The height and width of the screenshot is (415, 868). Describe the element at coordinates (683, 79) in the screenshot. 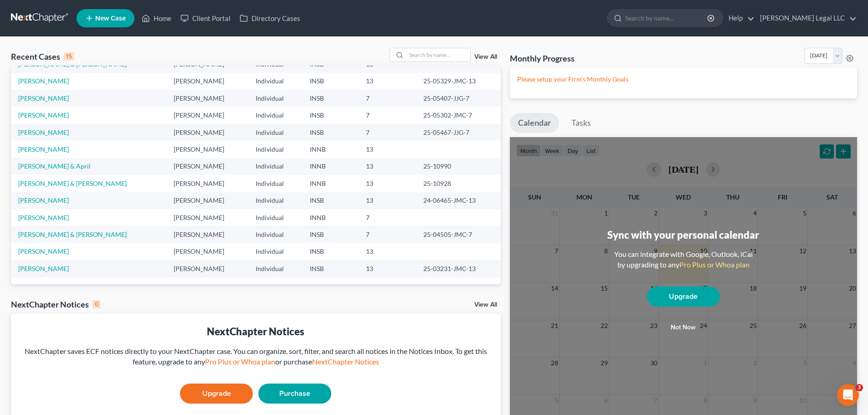

I see `p: Please setup your Firm's Monthly Goals` at that location.